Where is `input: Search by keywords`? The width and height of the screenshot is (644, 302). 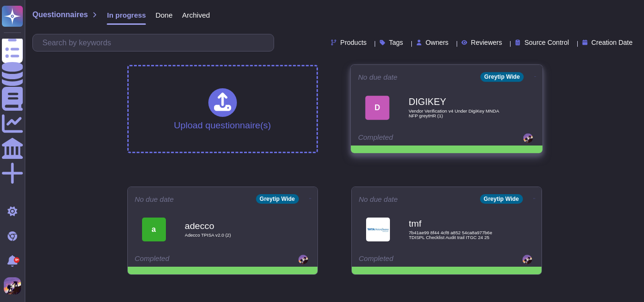
input: Search by keywords is located at coordinates (156, 42).